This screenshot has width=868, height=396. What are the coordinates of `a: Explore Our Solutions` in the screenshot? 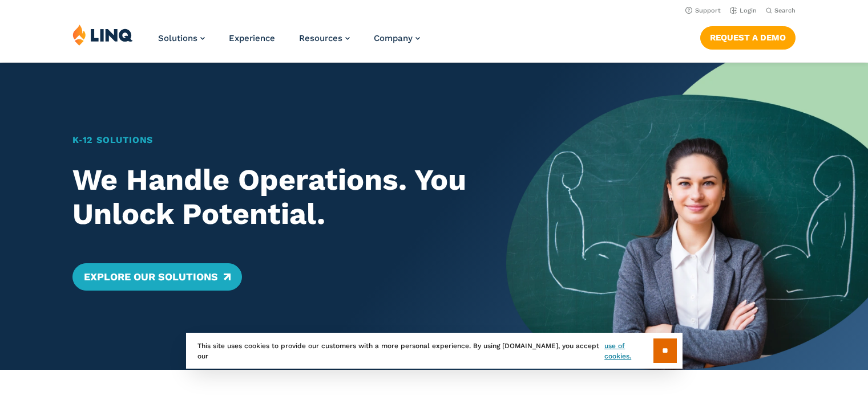 It's located at (157, 277).